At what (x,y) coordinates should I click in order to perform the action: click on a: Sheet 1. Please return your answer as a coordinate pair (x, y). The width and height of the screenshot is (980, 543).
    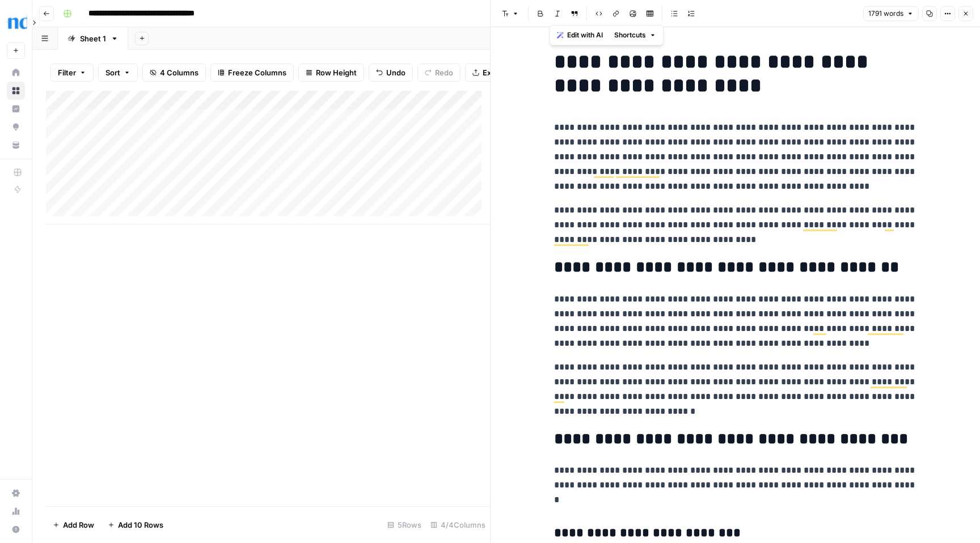
    Looking at the image, I should click on (93, 39).